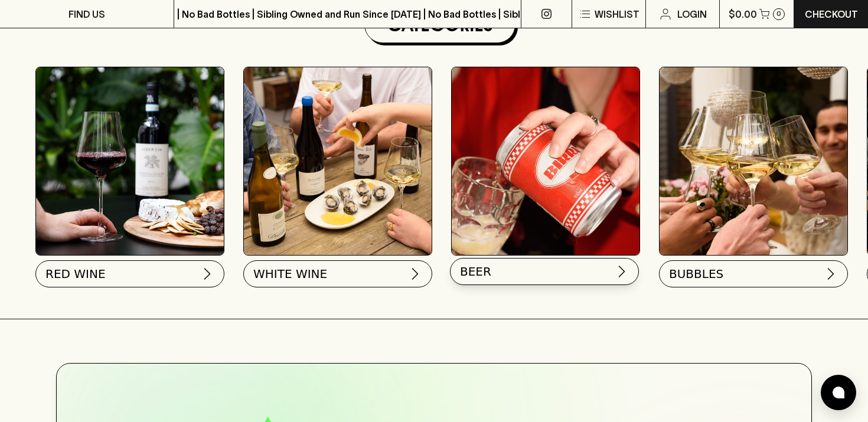 The height and width of the screenshot is (422, 868). I want to click on p: FIND US, so click(87, 14).